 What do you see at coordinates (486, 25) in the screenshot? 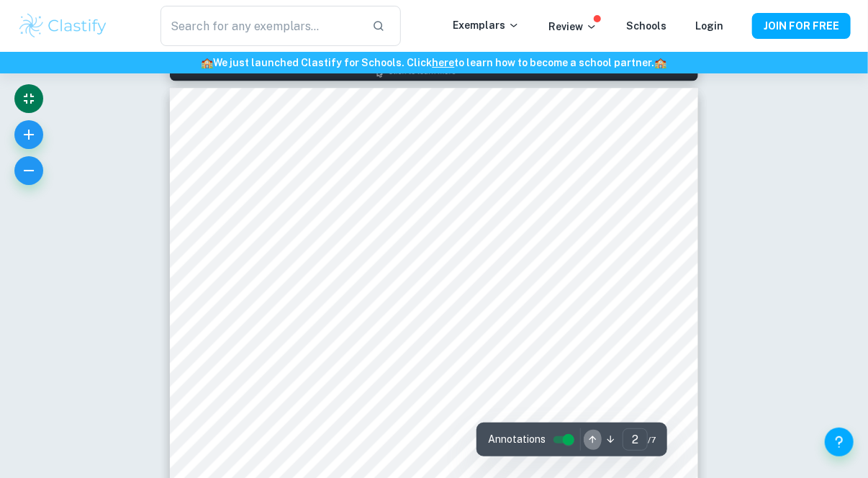
I see `p: Exemplars` at bounding box center [486, 25].